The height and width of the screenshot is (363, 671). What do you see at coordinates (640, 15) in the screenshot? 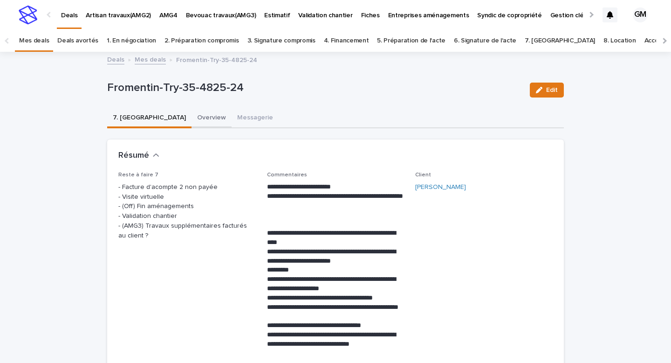
I see `div: GM` at bounding box center [640, 15].